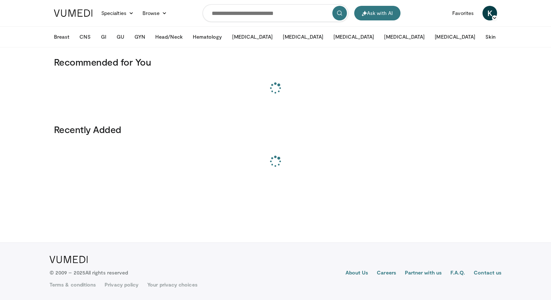 The width and height of the screenshot is (551, 300). Describe the element at coordinates (275, 62) in the screenshot. I see `h3: Recommended for You` at that location.